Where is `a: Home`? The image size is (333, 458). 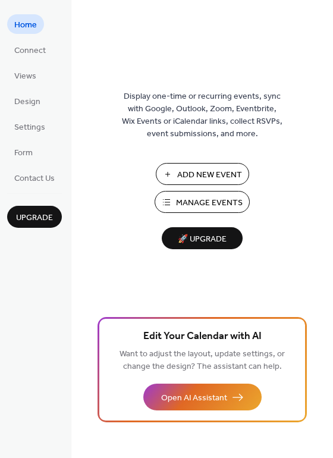 a: Home is located at coordinates (26, 24).